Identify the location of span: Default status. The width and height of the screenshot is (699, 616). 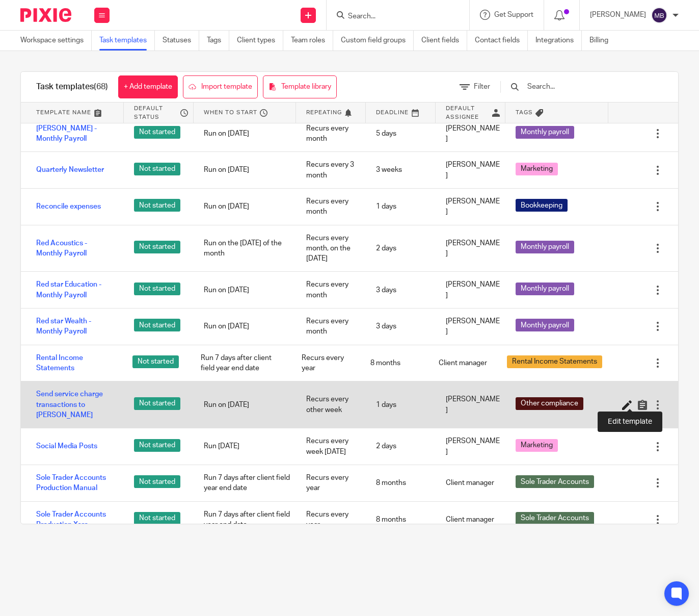
(156, 113).